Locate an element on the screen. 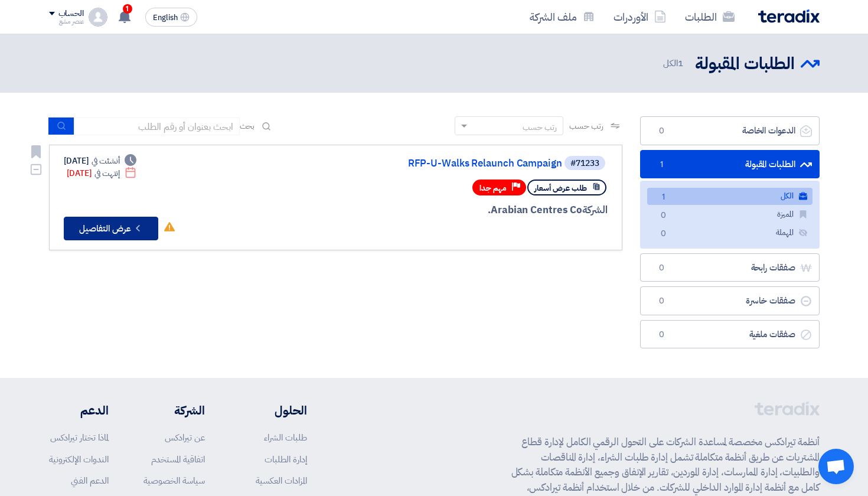  a: عن تيرادكس is located at coordinates (184, 438).